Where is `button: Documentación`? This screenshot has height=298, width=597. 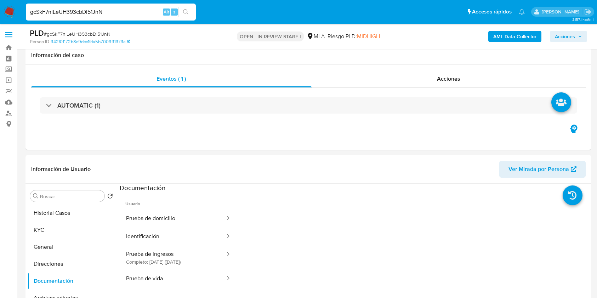
button: Documentación is located at coordinates (72, 281).